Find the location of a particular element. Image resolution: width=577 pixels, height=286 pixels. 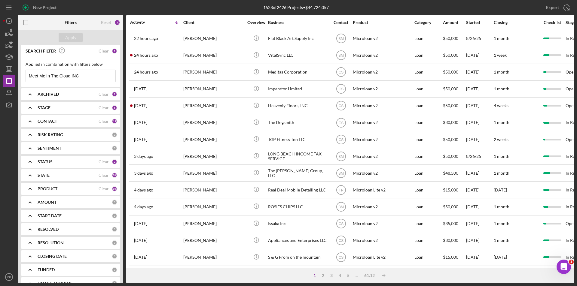

div: 4 is located at coordinates (340, 276).